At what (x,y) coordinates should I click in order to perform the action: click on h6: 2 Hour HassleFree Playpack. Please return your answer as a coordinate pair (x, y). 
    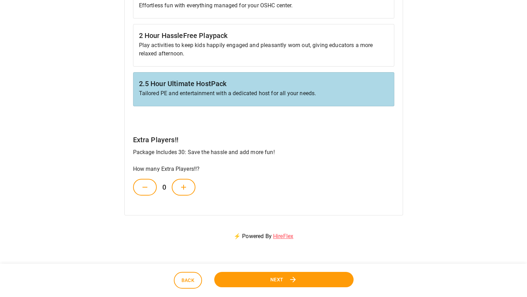
    Looking at the image, I should click on (264, 36).